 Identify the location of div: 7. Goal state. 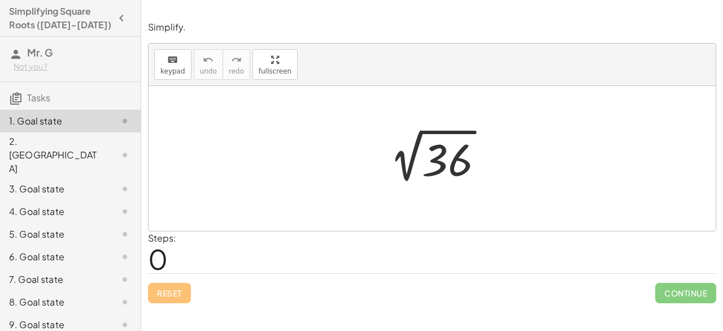
(54, 279).